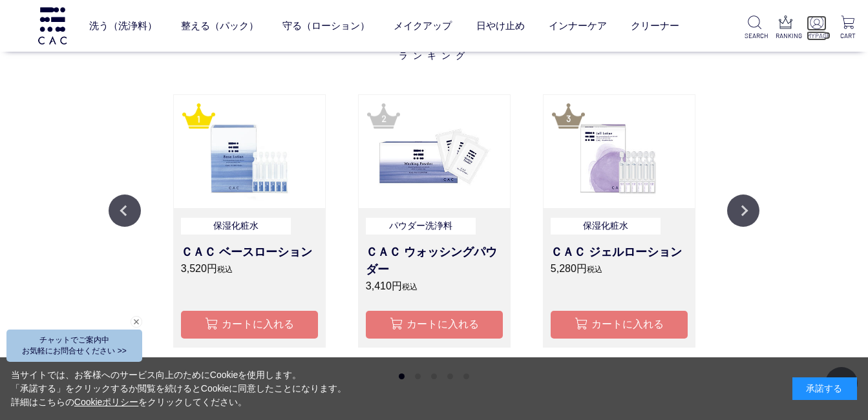  Describe the element at coordinates (250, 256) in the screenshot. I see `a: 保湿化粧水 ＣＡＣ ベースローション 3,520円税込` at that location.